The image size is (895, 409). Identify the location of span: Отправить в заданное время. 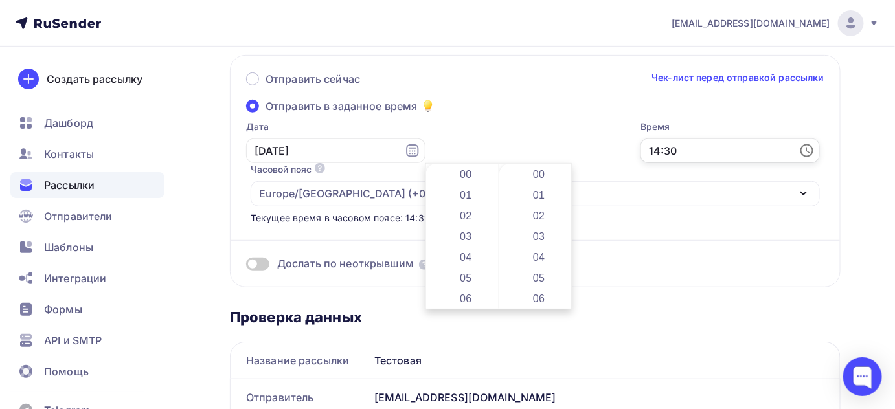
(341, 106).